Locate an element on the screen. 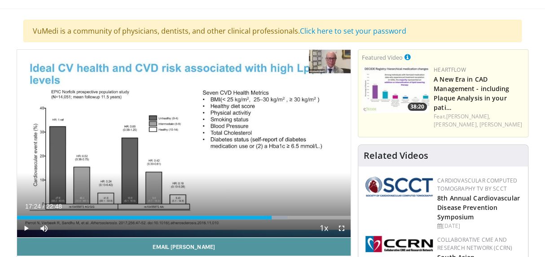 Image resolution: width=545 pixels, height=257 pixels. span: 22:48 is located at coordinates (54, 206).